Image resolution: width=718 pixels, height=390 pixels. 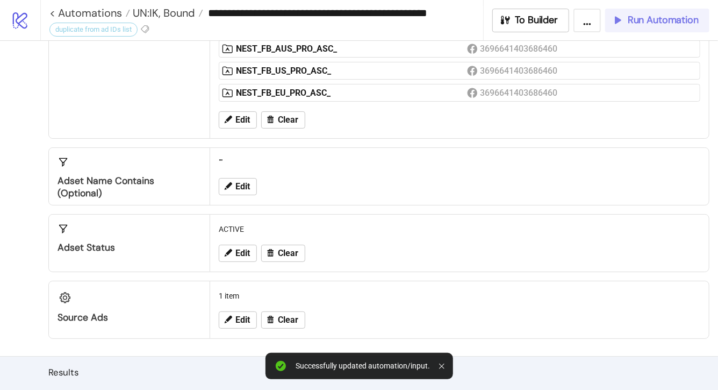 I want to click on div: ACTIVE, so click(x=460, y=229).